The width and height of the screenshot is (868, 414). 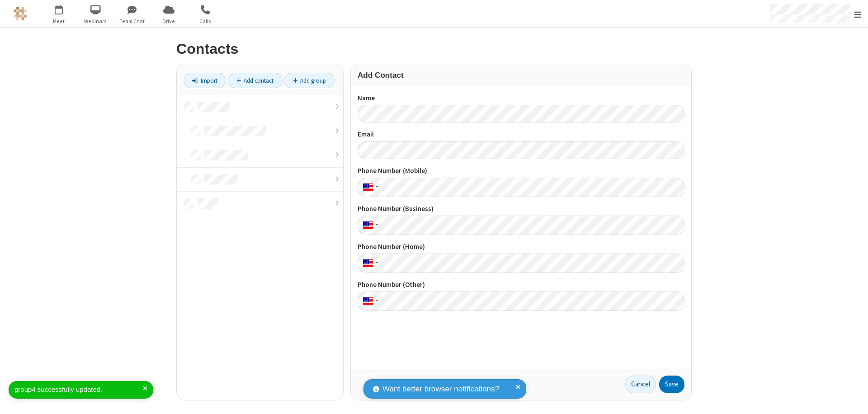 What do you see at coordinates (79, 390) in the screenshot?
I see `div: group4 successfully updated.` at bounding box center [79, 390].